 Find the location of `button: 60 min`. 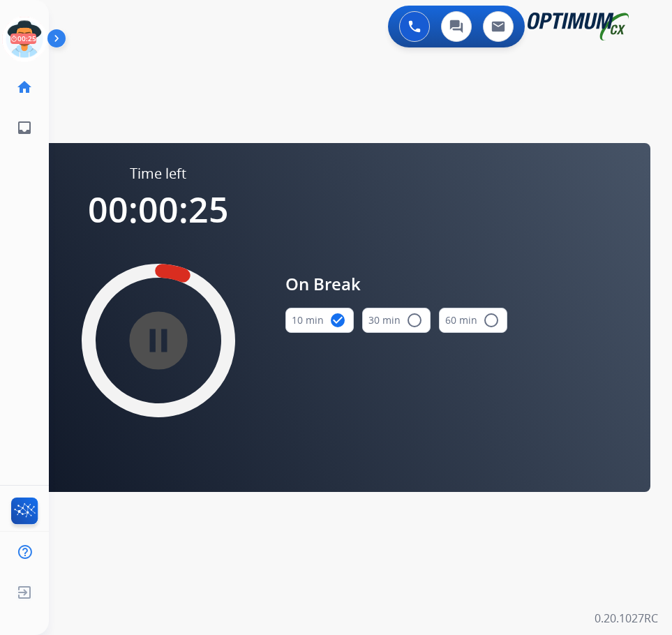

button: 60 min is located at coordinates (473, 320).